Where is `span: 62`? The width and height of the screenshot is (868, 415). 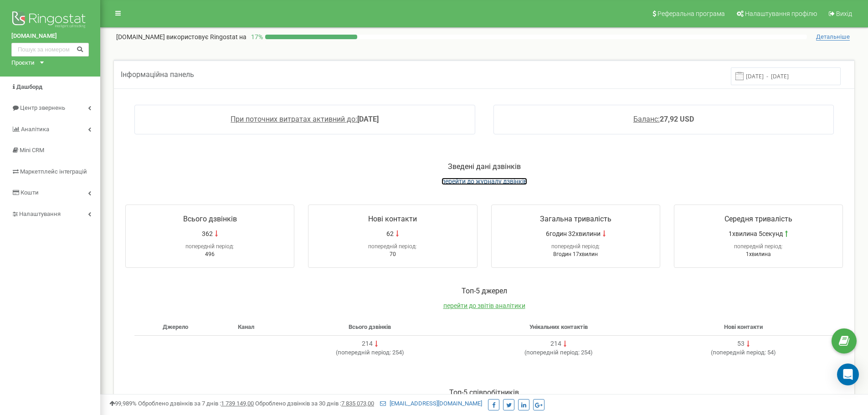 span: 62 is located at coordinates (390, 234).